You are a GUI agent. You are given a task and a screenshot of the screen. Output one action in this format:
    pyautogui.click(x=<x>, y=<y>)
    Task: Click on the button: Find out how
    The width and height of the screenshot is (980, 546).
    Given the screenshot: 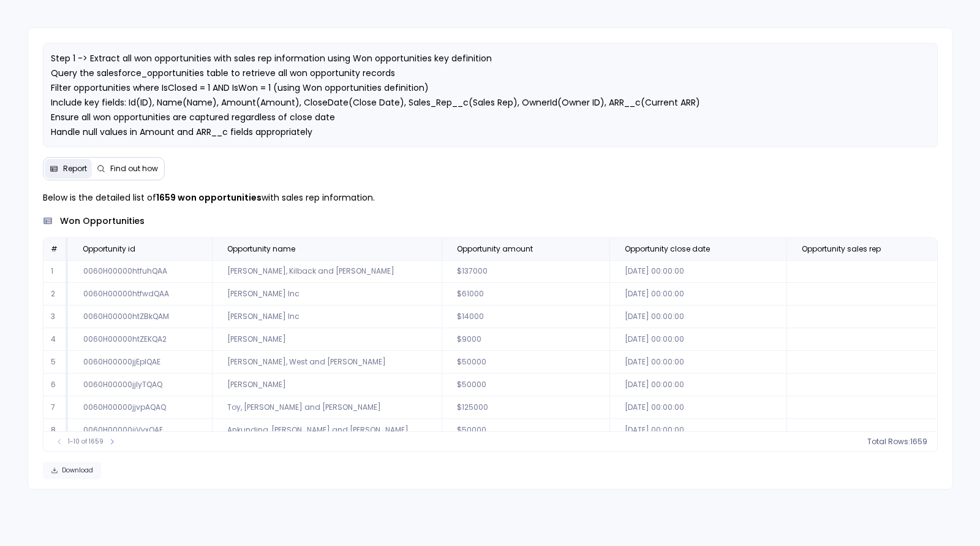 What is the action you would take?
    pyautogui.click(x=128, y=169)
    